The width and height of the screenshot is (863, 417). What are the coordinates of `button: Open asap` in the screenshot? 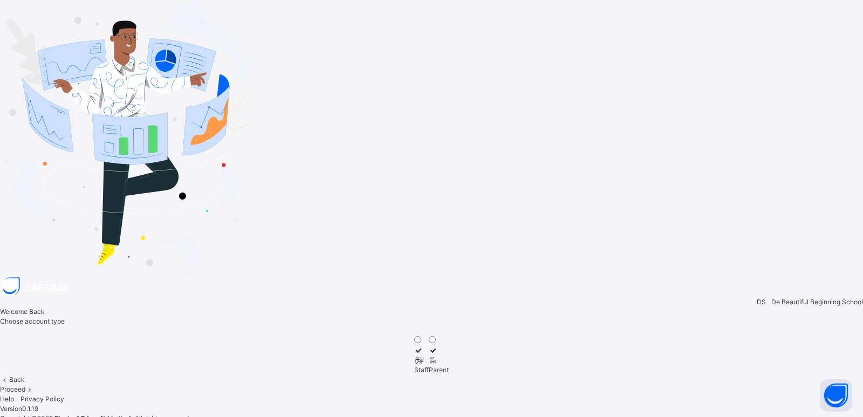 It's located at (836, 395).